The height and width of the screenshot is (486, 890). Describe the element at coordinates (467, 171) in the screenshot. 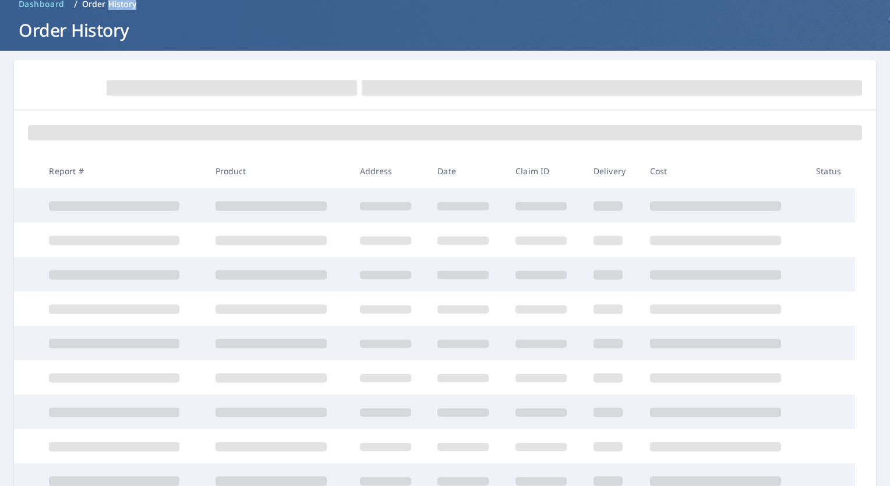

I see `th: Date` at that location.